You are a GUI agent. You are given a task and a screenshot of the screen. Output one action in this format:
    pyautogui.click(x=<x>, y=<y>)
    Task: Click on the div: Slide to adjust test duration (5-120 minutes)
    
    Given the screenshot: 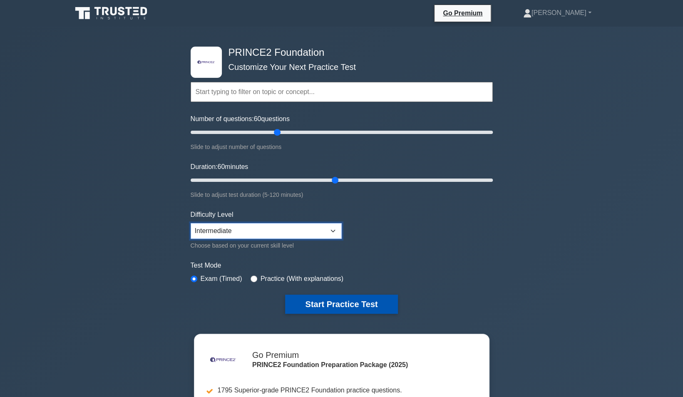 What is the action you would take?
    pyautogui.click(x=342, y=195)
    